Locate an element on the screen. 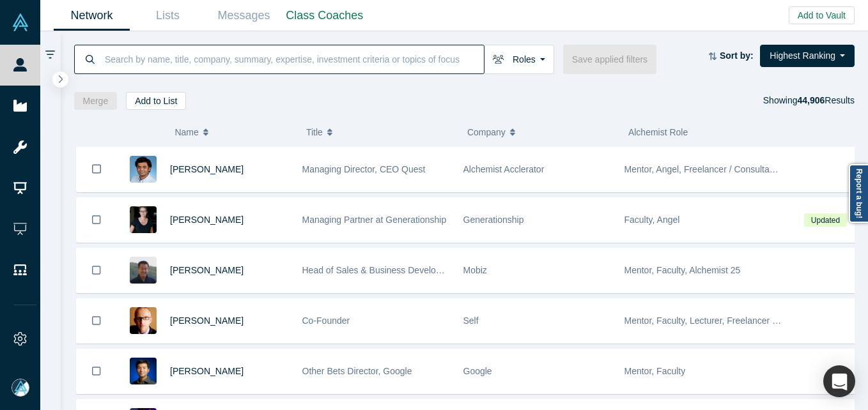 This screenshot has width=868, height=410. div: Showing is located at coordinates (808, 101).